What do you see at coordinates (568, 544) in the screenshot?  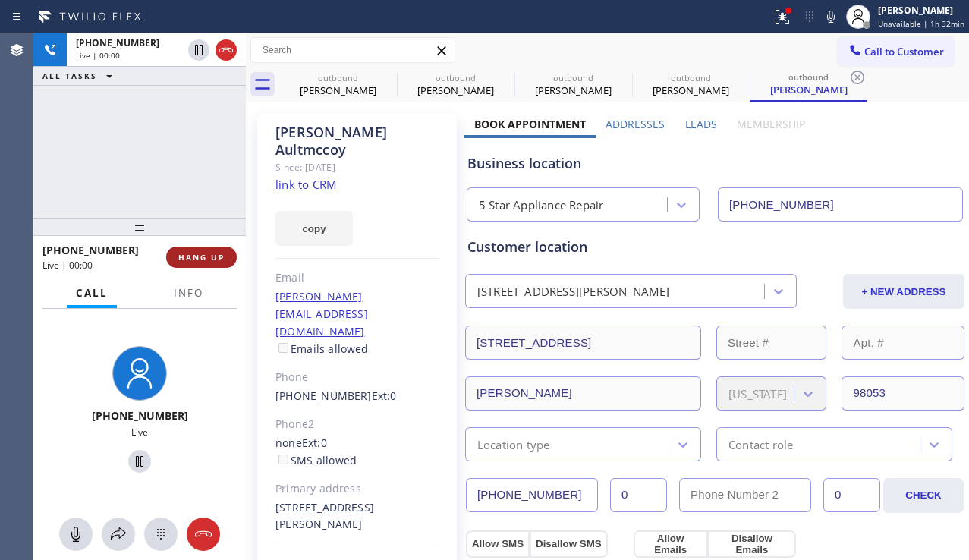 I see `button: Disallow SMS` at bounding box center [568, 544].